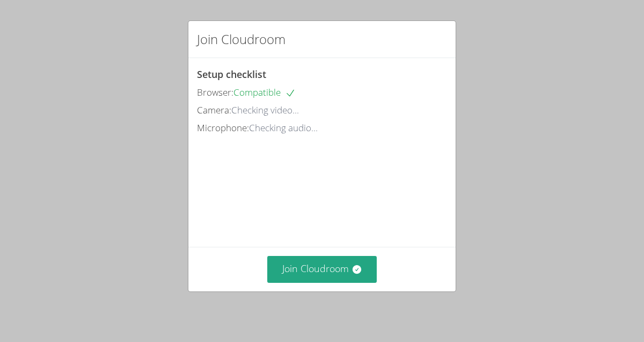  Describe the element at coordinates (284, 127) in the screenshot. I see `span: Checking audio...` at that location.